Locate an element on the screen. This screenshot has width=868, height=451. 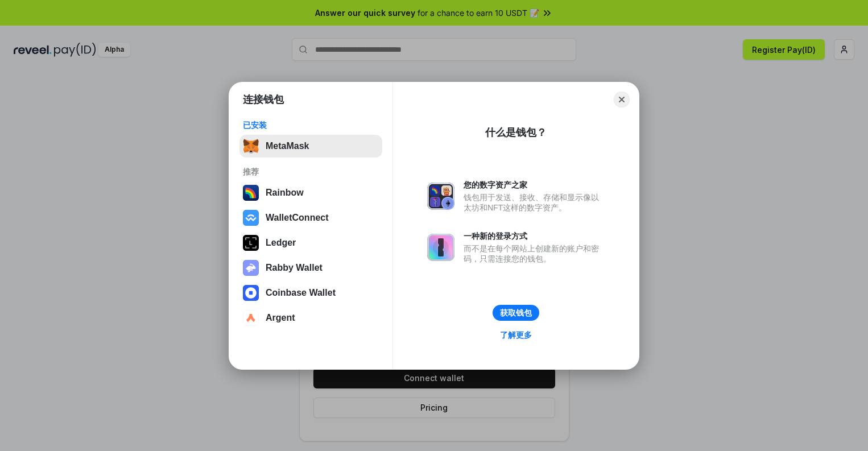
div: Argent is located at coordinates (280, 318).